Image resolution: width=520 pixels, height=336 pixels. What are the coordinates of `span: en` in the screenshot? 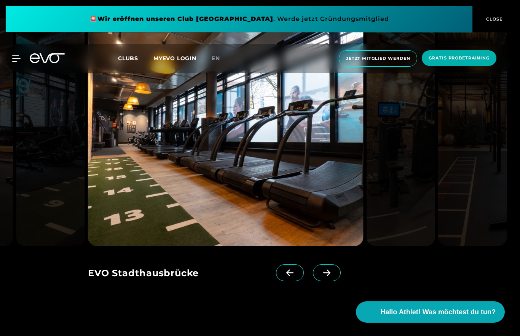 It's located at (216, 58).